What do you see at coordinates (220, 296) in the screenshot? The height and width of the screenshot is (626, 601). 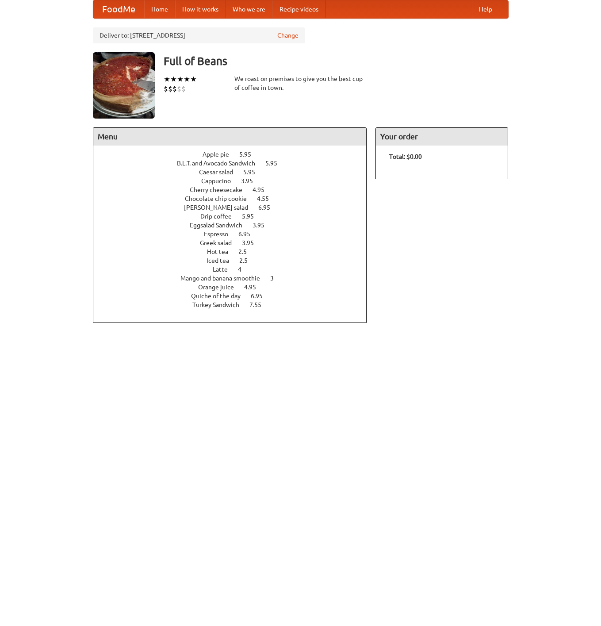 I see `span: Quiche of the day` at bounding box center [220, 296].